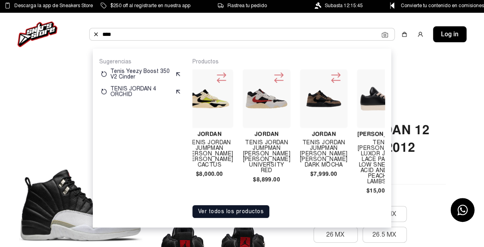 The image size is (484, 247). I want to click on img: Cámara, so click(385, 35).